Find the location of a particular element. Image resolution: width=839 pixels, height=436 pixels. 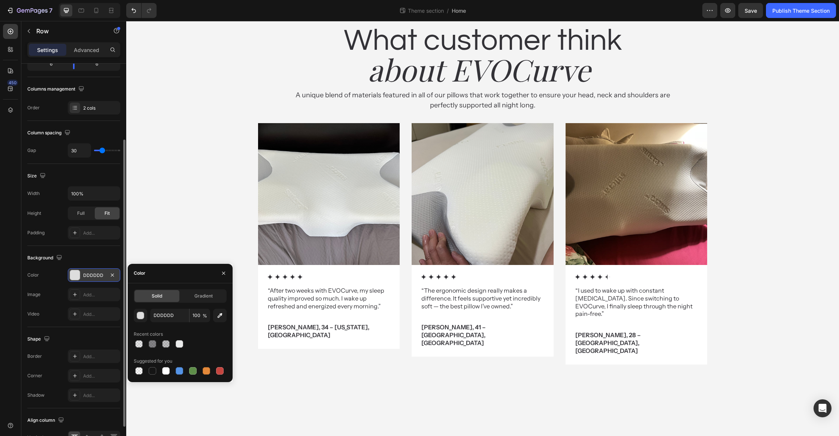

div: Padding is located at coordinates (36, 233).